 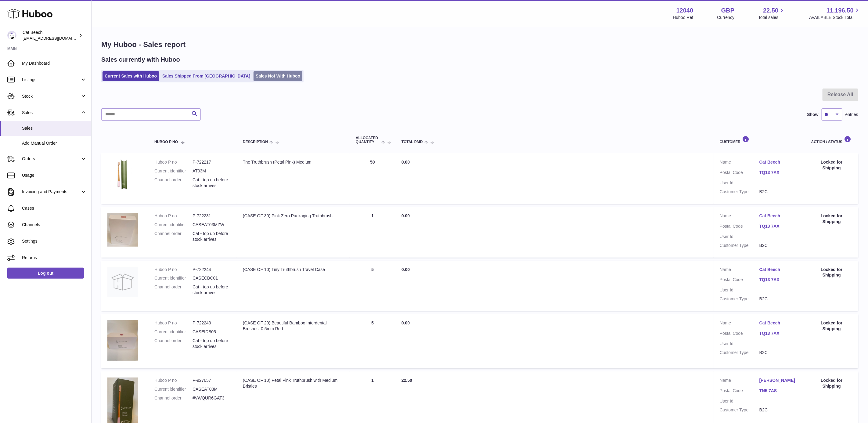 I want to click on dd: CASEAT03MZW, so click(x=212, y=225).